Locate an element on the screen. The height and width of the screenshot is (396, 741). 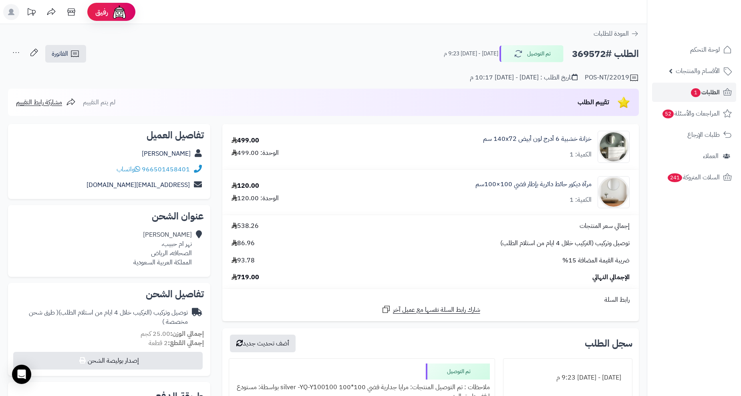
a: شارك رابط السلة نفسها مع عميل آخر is located at coordinates (431, 309).